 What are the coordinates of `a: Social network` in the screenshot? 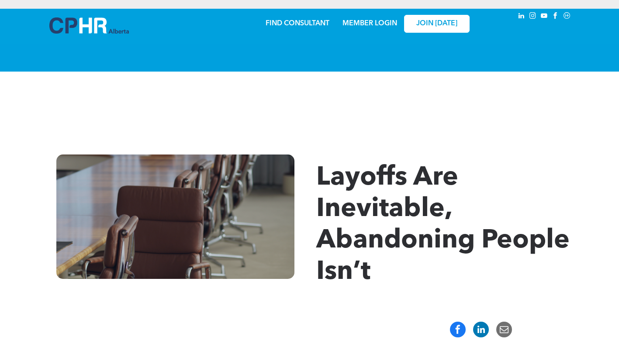 It's located at (567, 16).